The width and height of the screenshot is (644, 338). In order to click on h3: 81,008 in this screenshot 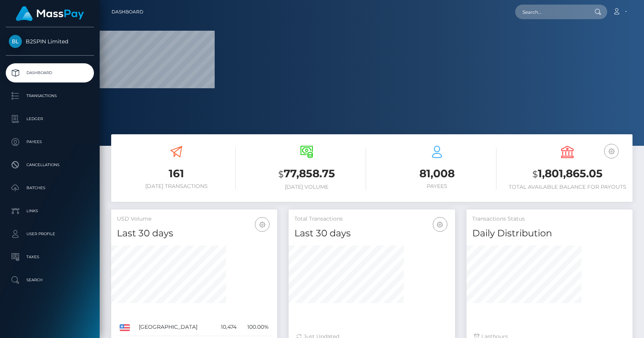, I will do `click(437, 173)`.